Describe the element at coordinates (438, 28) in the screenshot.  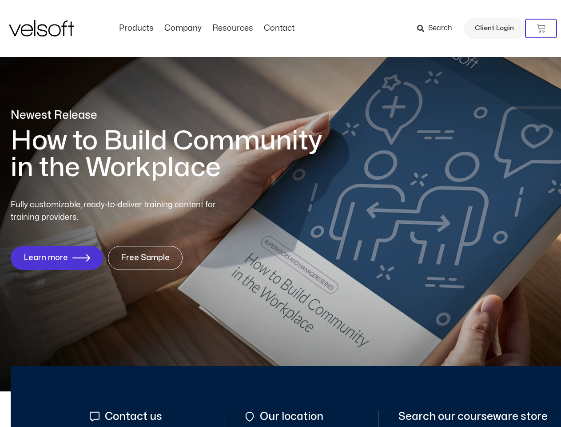
I see `a: Search` at that location.